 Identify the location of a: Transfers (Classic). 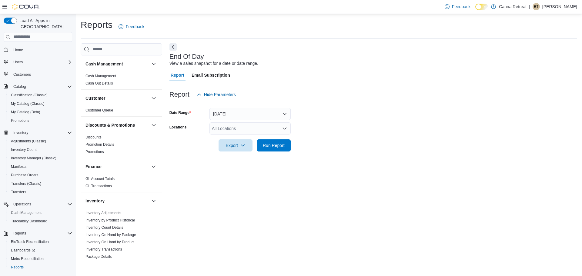
(26, 184).